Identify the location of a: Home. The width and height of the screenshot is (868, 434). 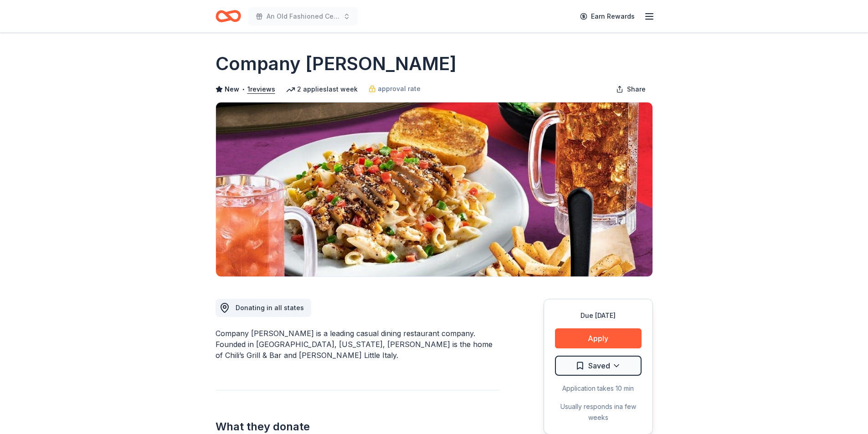
(228, 16).